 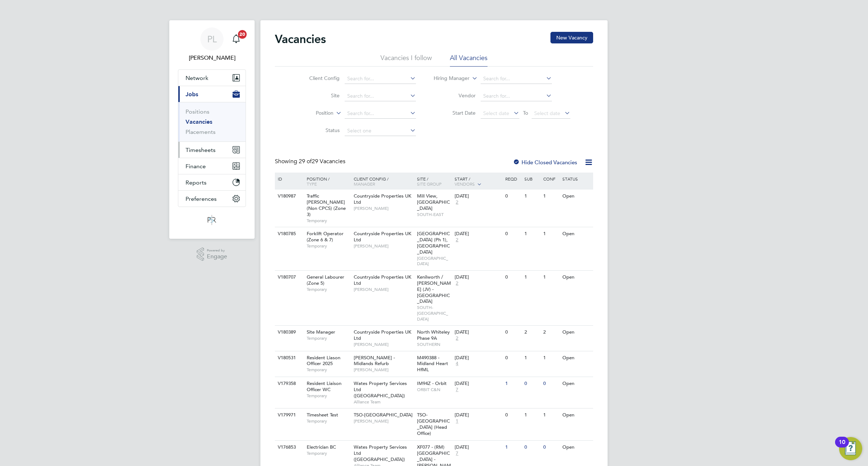 I want to click on div: Client Config /, so click(x=383, y=181).